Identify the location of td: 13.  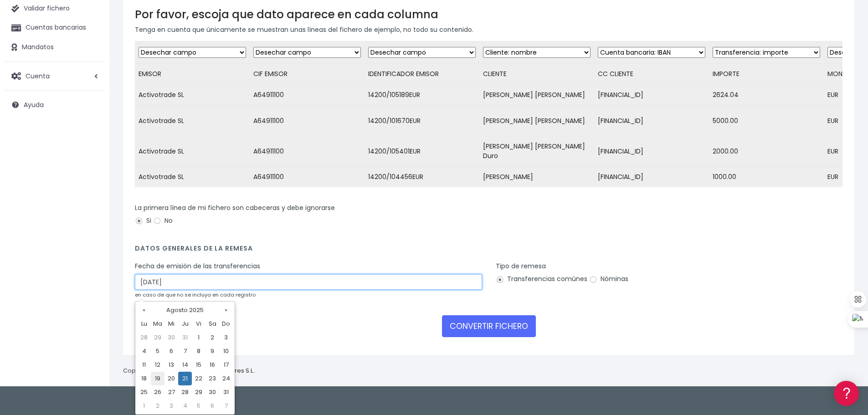
(171, 365).